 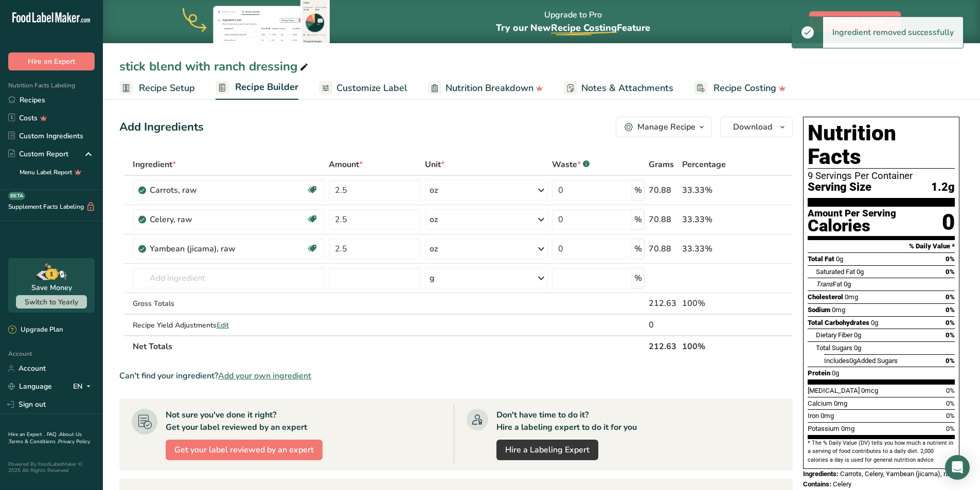 What do you see at coordinates (214, 190) in the screenshot?
I see `div: Carrots, raw` at bounding box center [214, 190].